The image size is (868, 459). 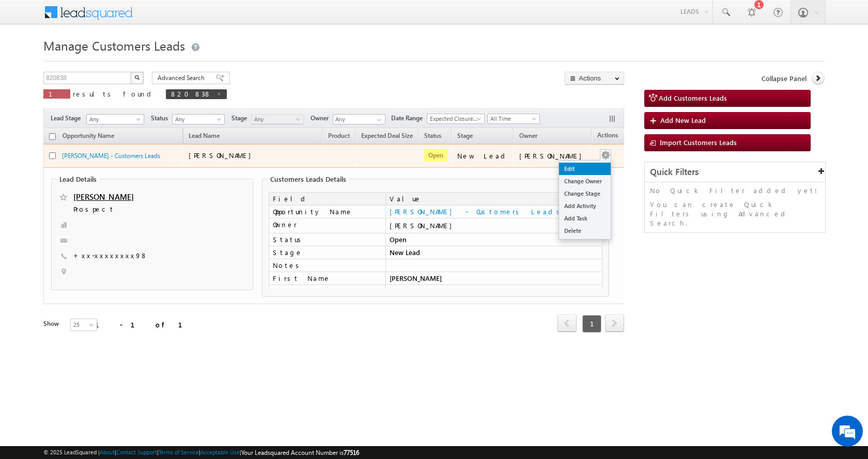 I want to click on span: Manage Customers Leads, so click(x=114, y=46).